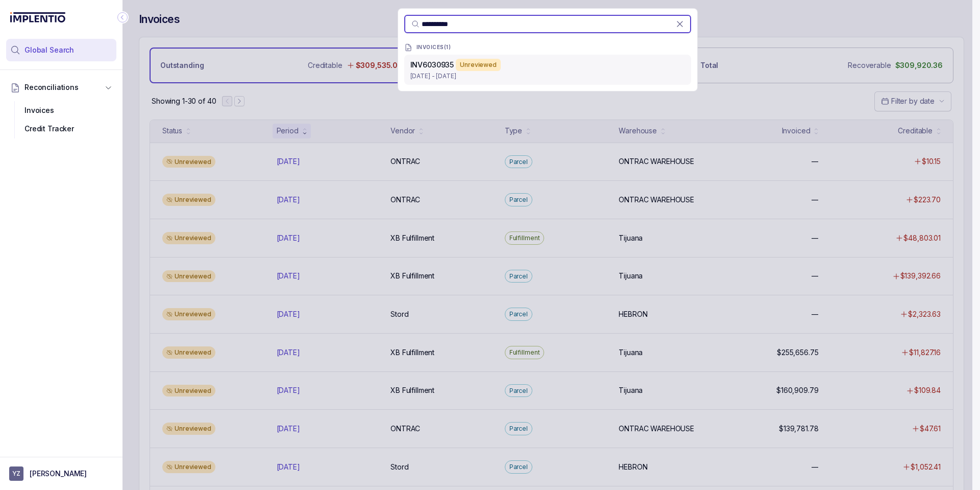 The width and height of the screenshot is (980, 490). What do you see at coordinates (61, 110) in the screenshot?
I see `div: Invoices` at bounding box center [61, 110].